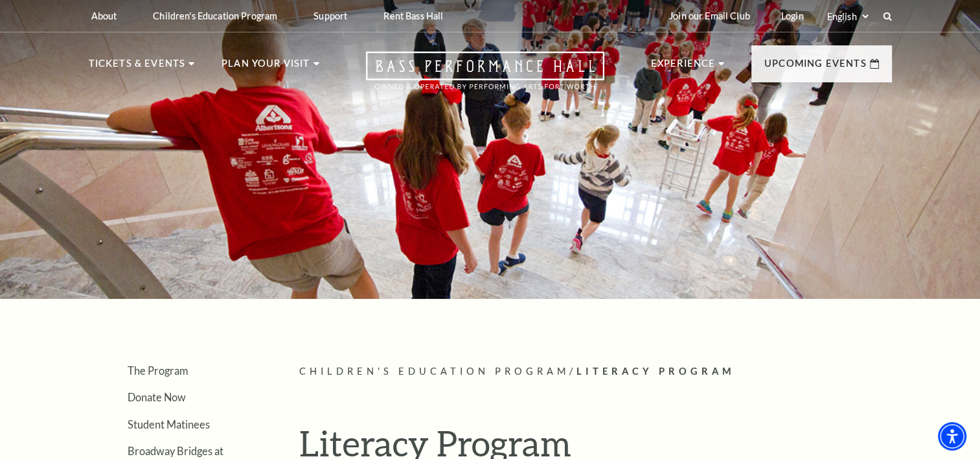 Image resolution: width=980 pixels, height=459 pixels. What do you see at coordinates (266, 67) in the screenshot?
I see `p: Plan Your Visit` at bounding box center [266, 67].